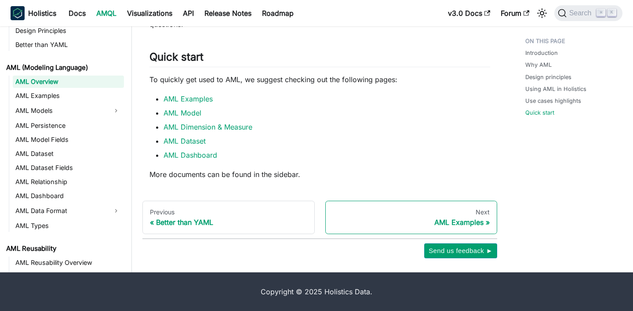 The height and width of the screenshot is (311, 633). What do you see at coordinates (42, 13) in the screenshot?
I see `b: Holistics` at bounding box center [42, 13].